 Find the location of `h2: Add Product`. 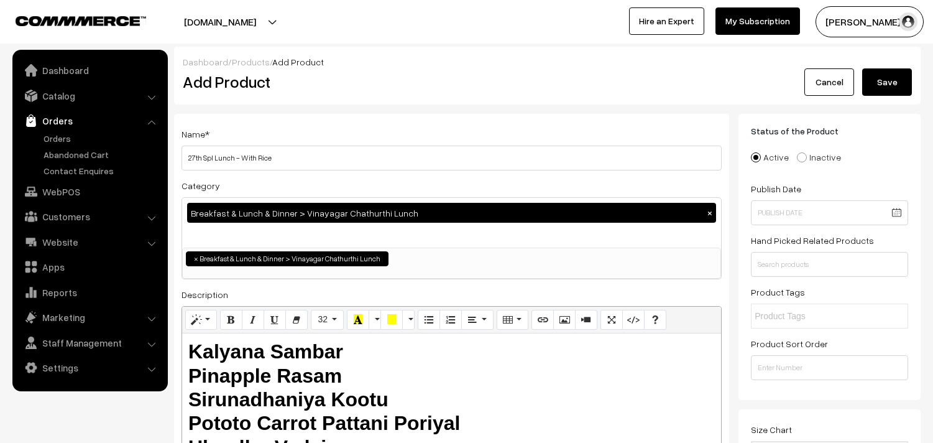

h2: Add Product is located at coordinates (454, 81).